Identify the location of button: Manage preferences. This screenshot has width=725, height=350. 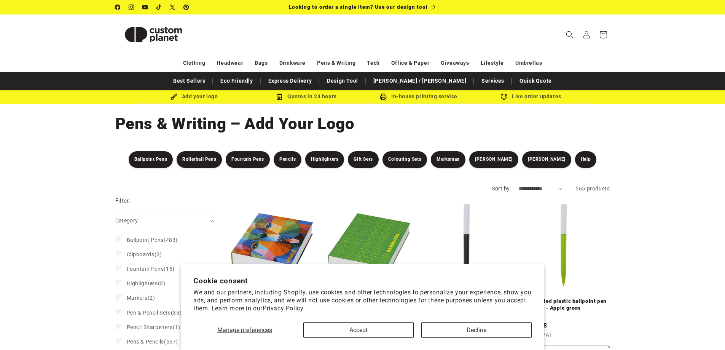
(244, 330).